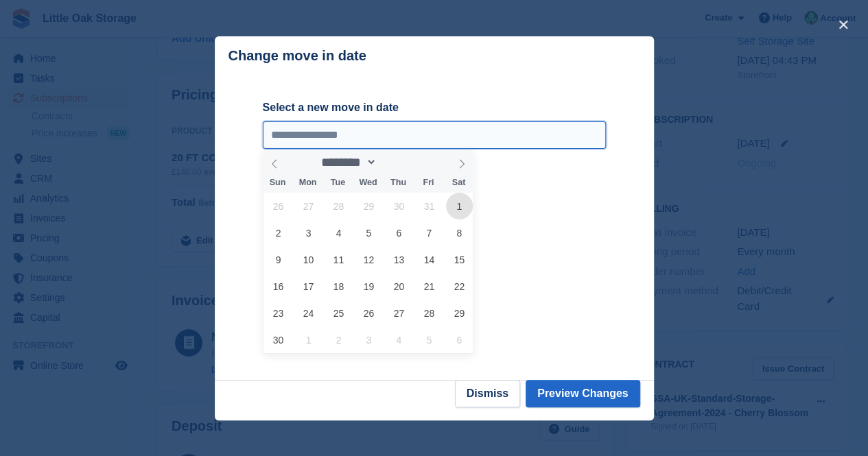 Image resolution: width=868 pixels, height=456 pixels. Describe the element at coordinates (278, 313) in the screenshot. I see `span: November 23, 2025` at that location.